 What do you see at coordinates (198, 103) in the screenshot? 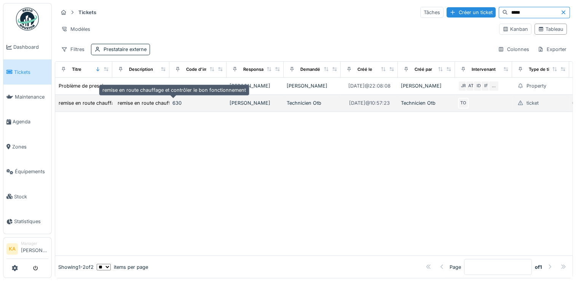
I see `div: 630` at bounding box center [198, 103].